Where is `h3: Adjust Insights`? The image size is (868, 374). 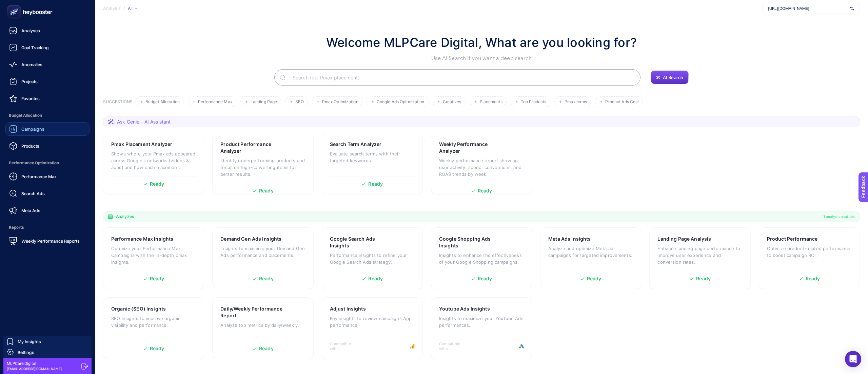 h3: Adjust Insights is located at coordinates (348, 309).